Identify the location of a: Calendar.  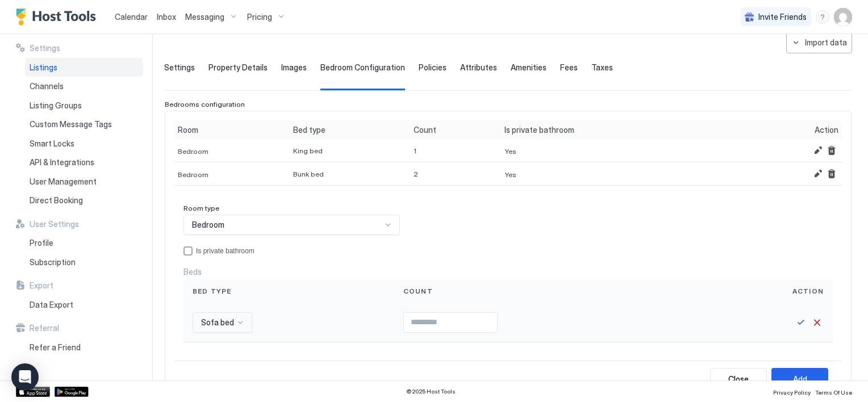
(131, 16).